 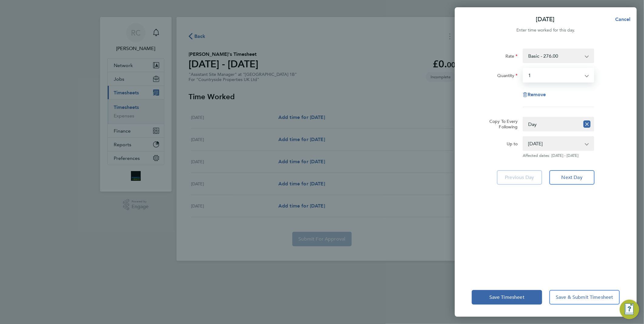 What do you see at coordinates (534, 95) in the screenshot?
I see `button: Remove` at bounding box center [534, 95].